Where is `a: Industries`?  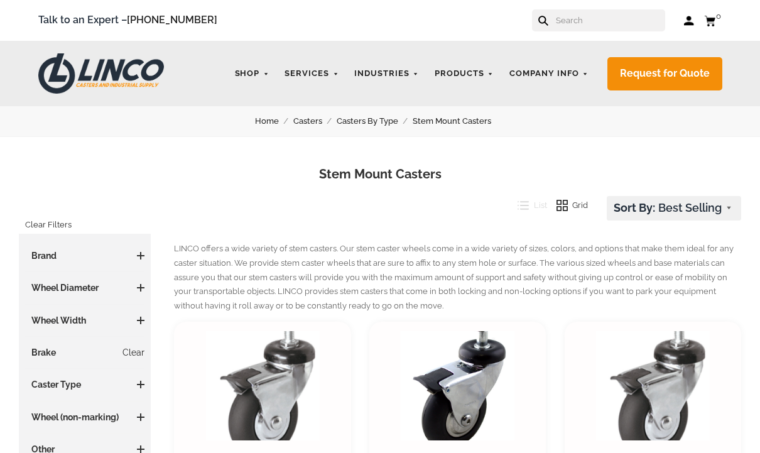 a: Industries is located at coordinates (387, 74).